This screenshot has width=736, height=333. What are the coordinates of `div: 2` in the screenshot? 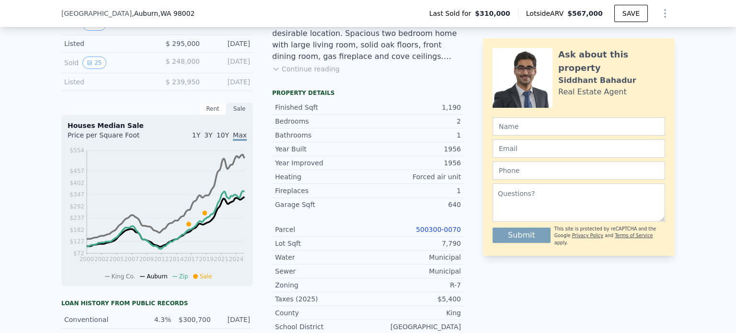 It's located at (414, 121).